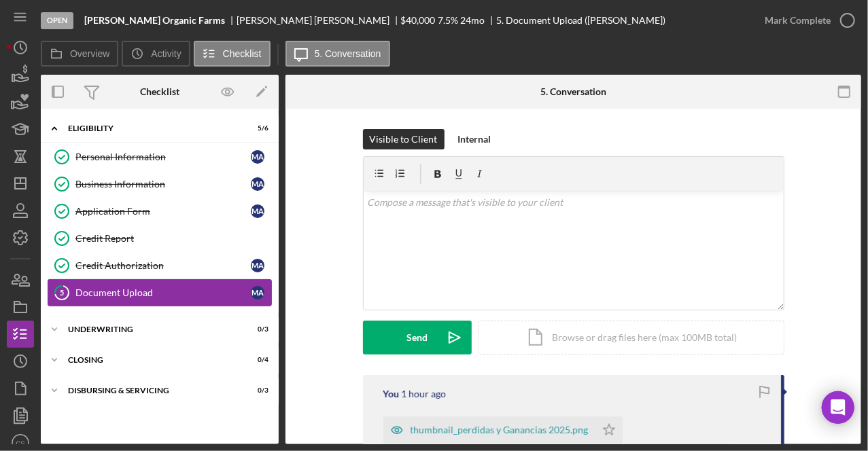  I want to click on label: Checklist, so click(242, 54).